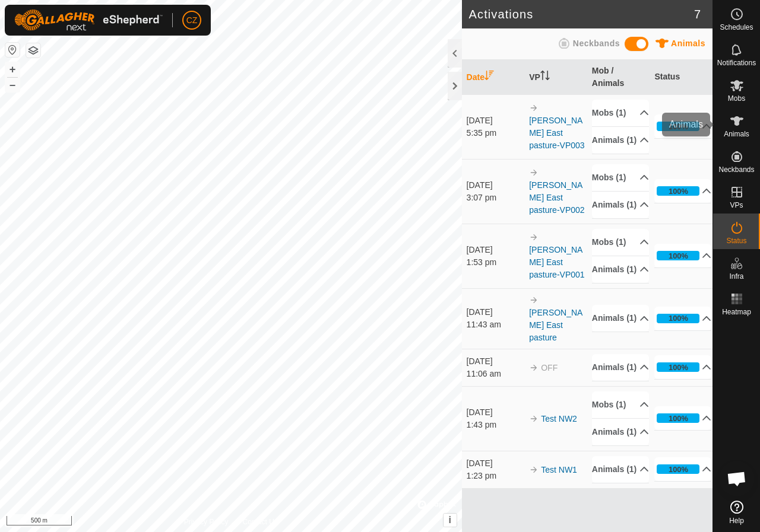  What do you see at coordinates (494, 77) in the screenshot?
I see `th: Date` at bounding box center [494, 77].